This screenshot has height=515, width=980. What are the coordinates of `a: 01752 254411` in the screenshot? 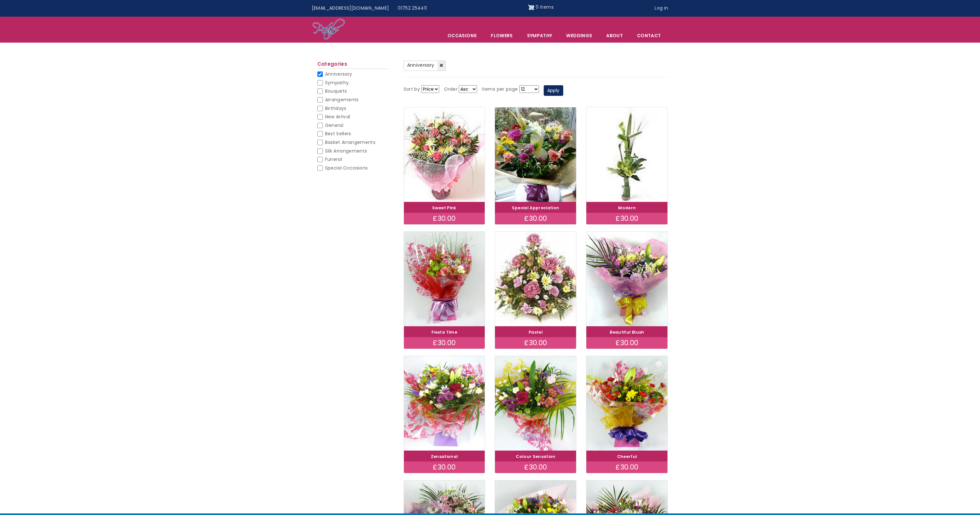 It's located at (412, 9).